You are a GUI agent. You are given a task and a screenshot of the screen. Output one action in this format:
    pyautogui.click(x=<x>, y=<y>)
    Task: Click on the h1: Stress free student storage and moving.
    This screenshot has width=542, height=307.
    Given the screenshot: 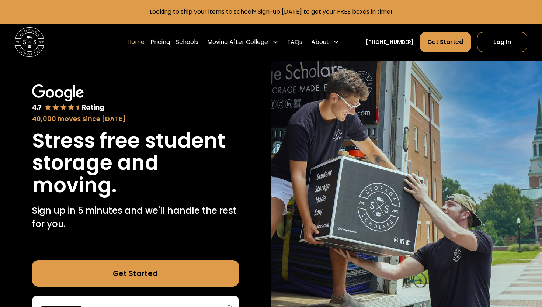 What is the action you would take?
    pyautogui.click(x=135, y=163)
    